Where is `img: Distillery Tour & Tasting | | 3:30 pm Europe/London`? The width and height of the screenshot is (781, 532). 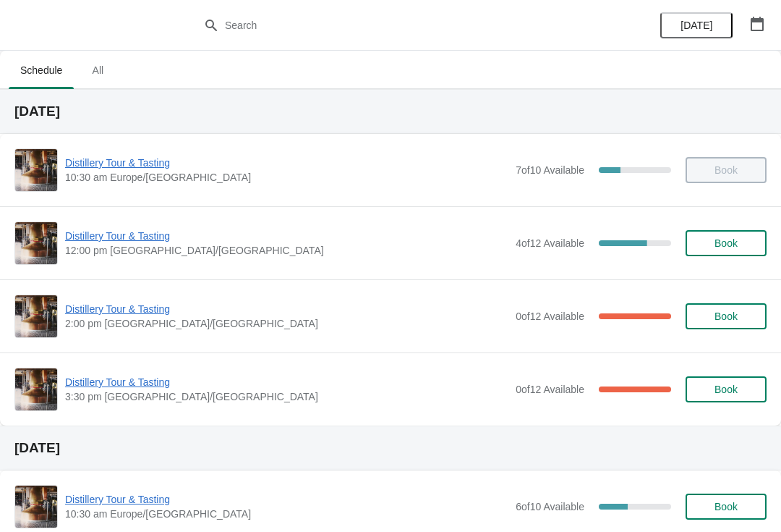 img: Distillery Tour & Tasting | | 3:30 pm Europe/London is located at coordinates (36, 389).